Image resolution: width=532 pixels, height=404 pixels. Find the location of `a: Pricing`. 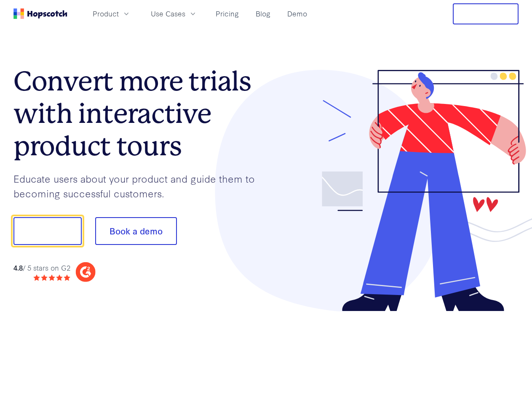

a: Pricing is located at coordinates (227, 14).